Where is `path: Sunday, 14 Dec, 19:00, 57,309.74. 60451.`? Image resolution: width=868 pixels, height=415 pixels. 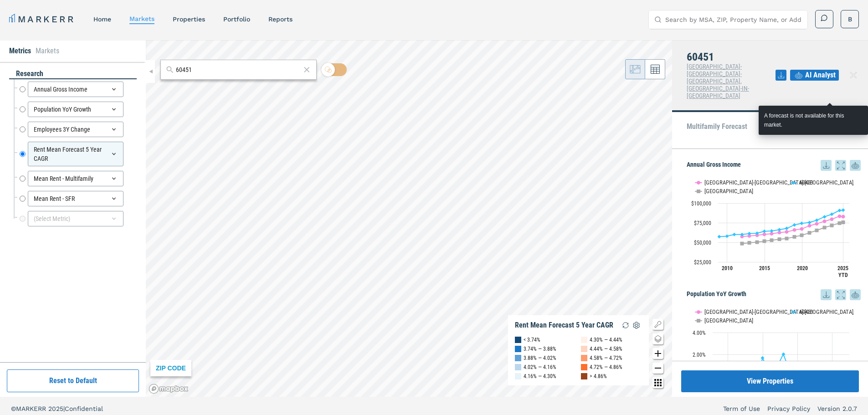
path: Sunday, 14 Dec, 19:00, 57,309.74. 60451. is located at coordinates (719, 237).